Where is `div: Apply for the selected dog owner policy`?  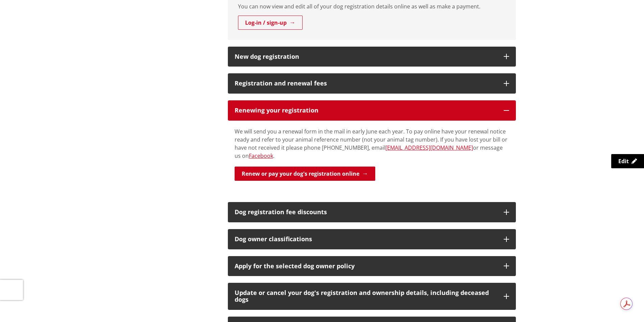
div: Apply for the selected dog owner policy is located at coordinates (366, 267).